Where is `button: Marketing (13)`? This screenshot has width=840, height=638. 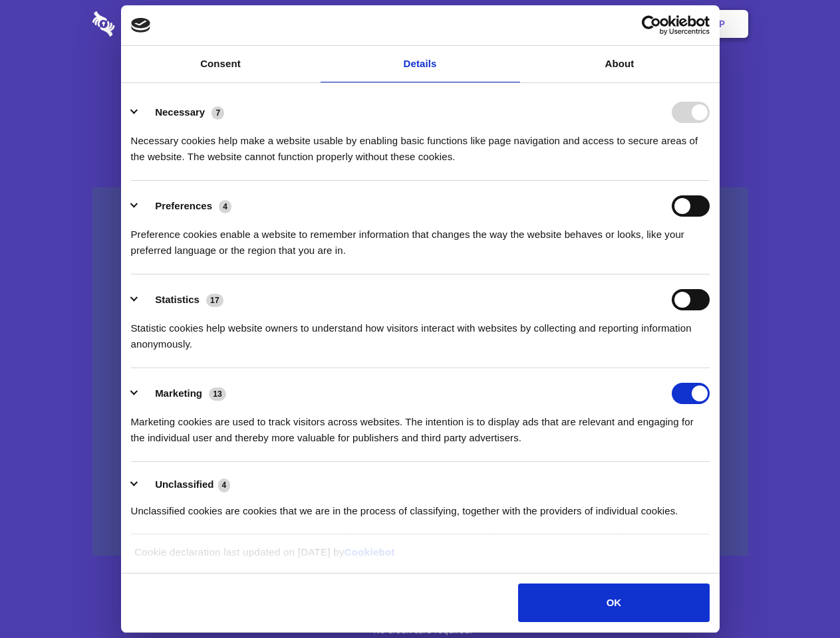
button: Marketing (13) is located at coordinates (183, 394).